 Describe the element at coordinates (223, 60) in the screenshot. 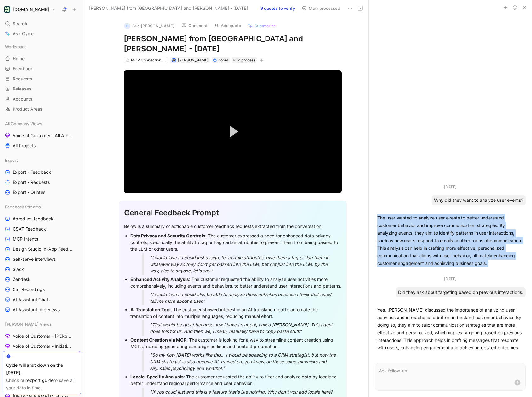

I see `div: Zoom` at that location.